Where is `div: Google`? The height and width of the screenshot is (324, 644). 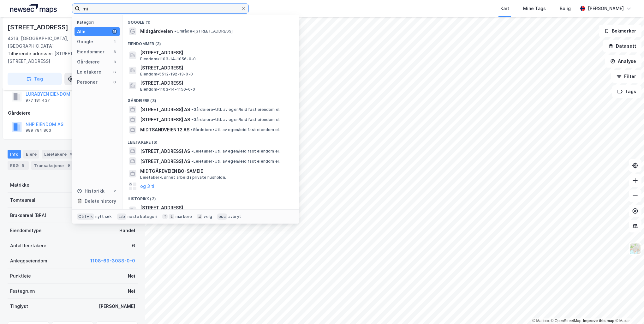
div: Google is located at coordinates (85, 42).